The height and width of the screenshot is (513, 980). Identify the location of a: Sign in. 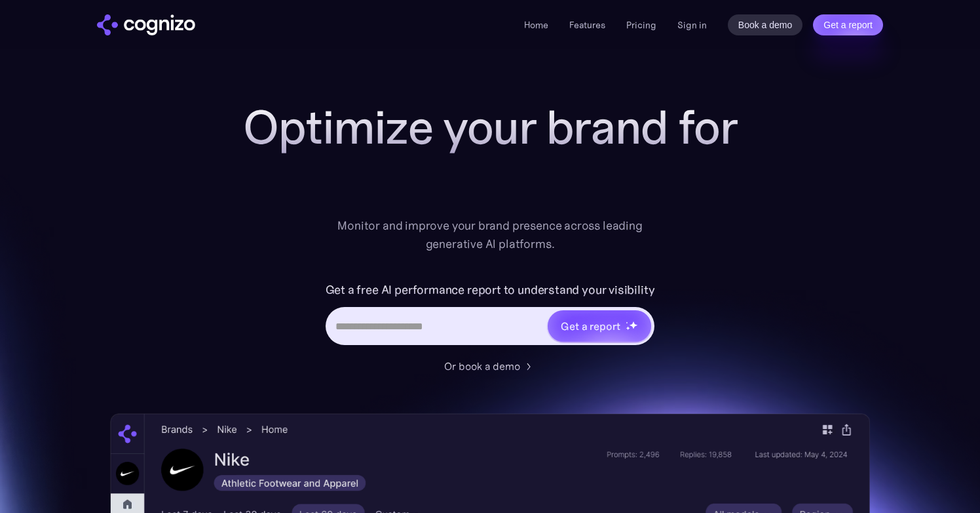
(692, 25).